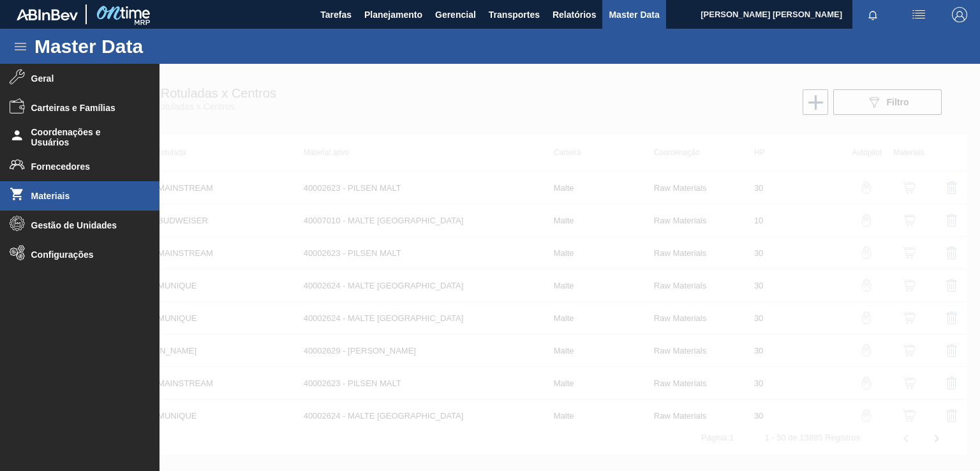  What do you see at coordinates (959, 15) in the screenshot?
I see `img: Logout` at bounding box center [959, 15].